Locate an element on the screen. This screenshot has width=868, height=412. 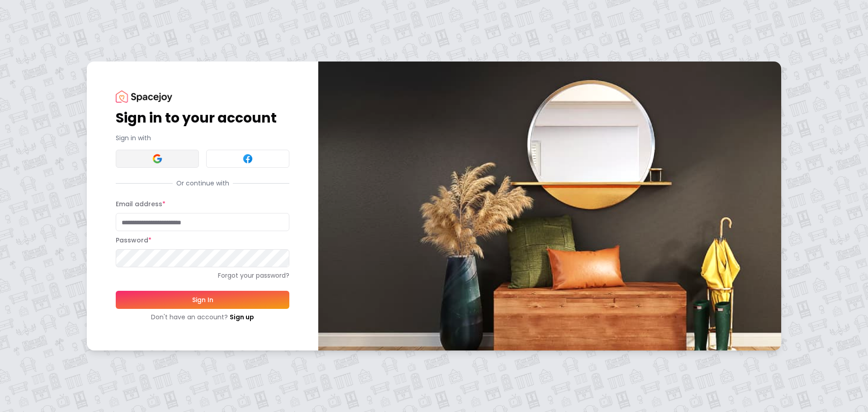
span: Or continue with is located at coordinates (203, 183).